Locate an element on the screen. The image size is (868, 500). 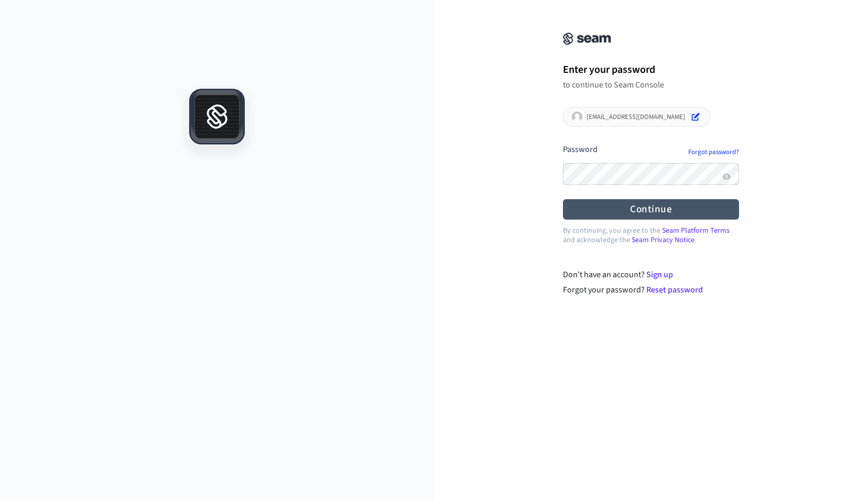
p: By continuing, you agree to the and acknowledge the . is located at coordinates (651, 235).